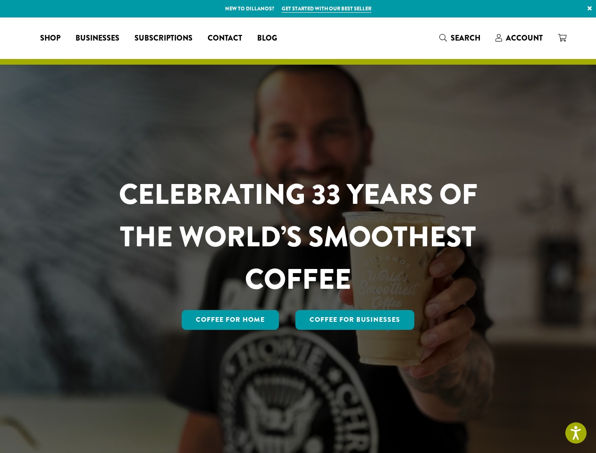  Describe the element at coordinates (355, 320) in the screenshot. I see `a: Coffee For Businesses` at that location.